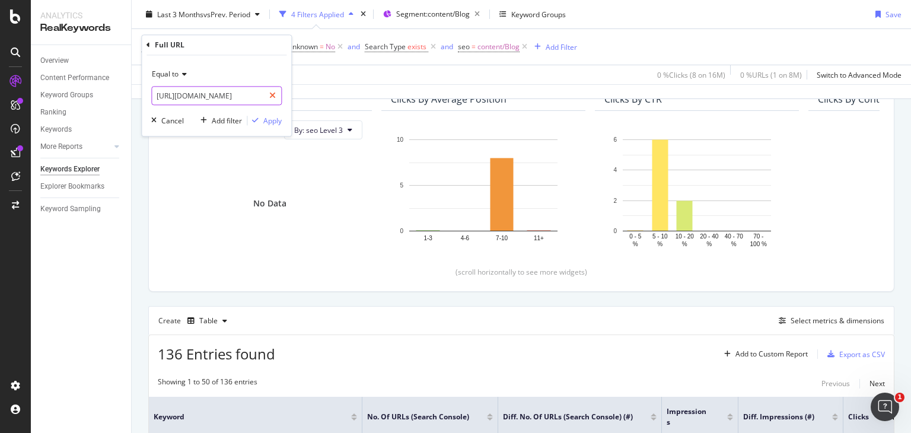 The width and height of the screenshot is (911, 433). Describe the element at coordinates (317, 14) in the screenshot. I see `div: 4 Filters Applied` at that location.